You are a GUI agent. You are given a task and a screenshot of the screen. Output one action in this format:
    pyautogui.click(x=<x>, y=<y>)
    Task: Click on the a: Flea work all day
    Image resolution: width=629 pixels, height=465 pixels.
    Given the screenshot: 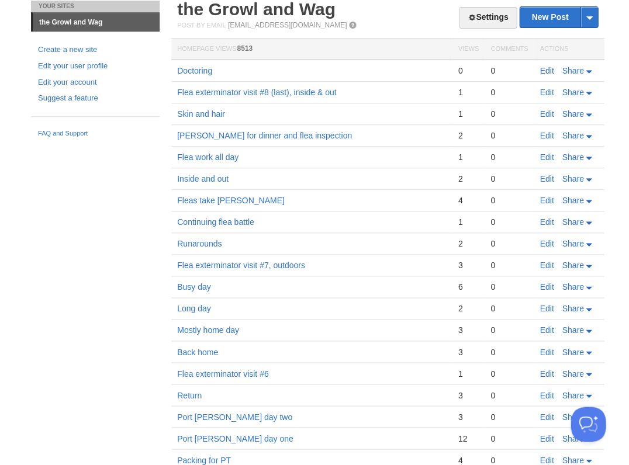 What is the action you would take?
    pyautogui.click(x=207, y=157)
    